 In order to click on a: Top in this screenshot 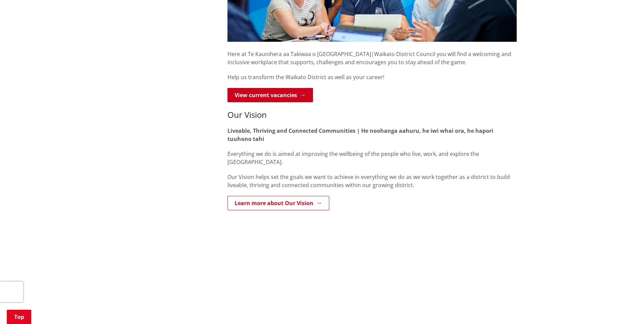, I will do `click(19, 317)`.